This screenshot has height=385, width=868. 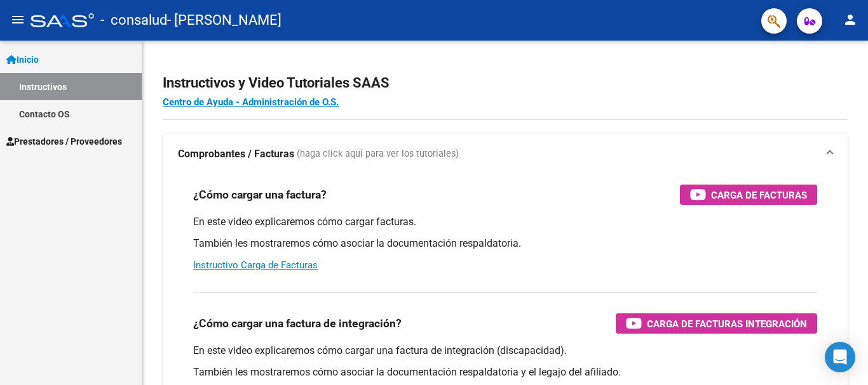 I want to click on p: También les mostraremos cómo asociar la documentación respaldatoria y el legajo del afiliado., so click(x=505, y=372).